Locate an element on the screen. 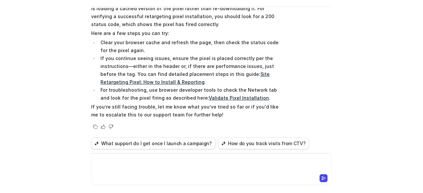 The width and height of the screenshot is (423, 193). button: What support do I get once I launch a campaign? is located at coordinates (153, 144).